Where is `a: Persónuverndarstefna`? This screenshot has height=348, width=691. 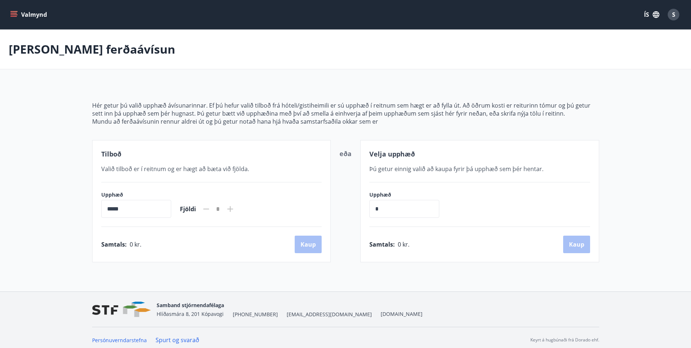
a: Persónuverndarstefna is located at coordinates (120, 340).